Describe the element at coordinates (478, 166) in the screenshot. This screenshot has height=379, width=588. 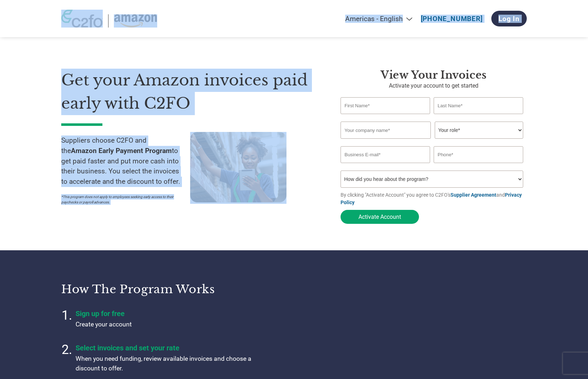
I see `div: Inavlid Phone Number` at that location.